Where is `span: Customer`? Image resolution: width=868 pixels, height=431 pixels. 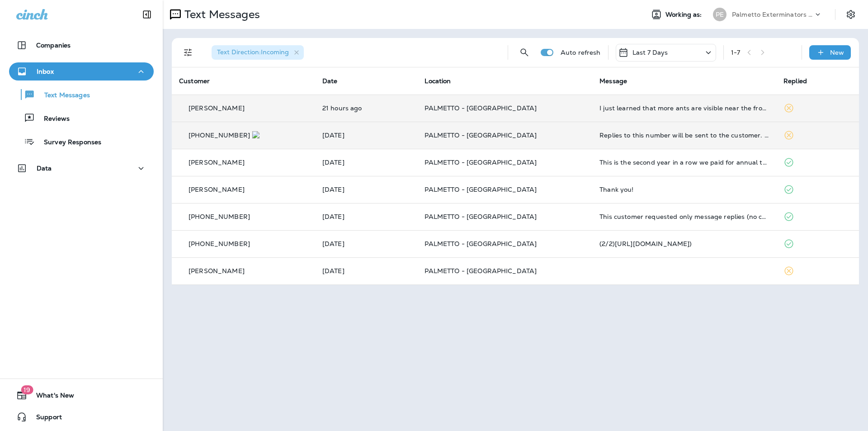
span: Customer is located at coordinates (194, 81).